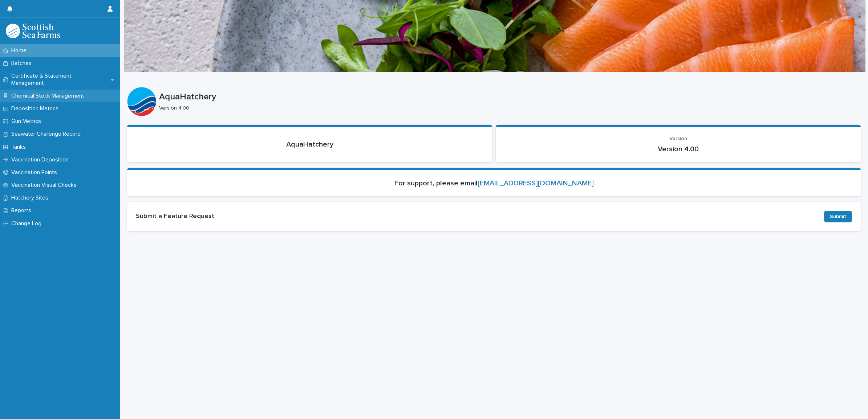 The width and height of the screenshot is (868, 419). I want to click on p: Deposition Metrics, so click(36, 109).